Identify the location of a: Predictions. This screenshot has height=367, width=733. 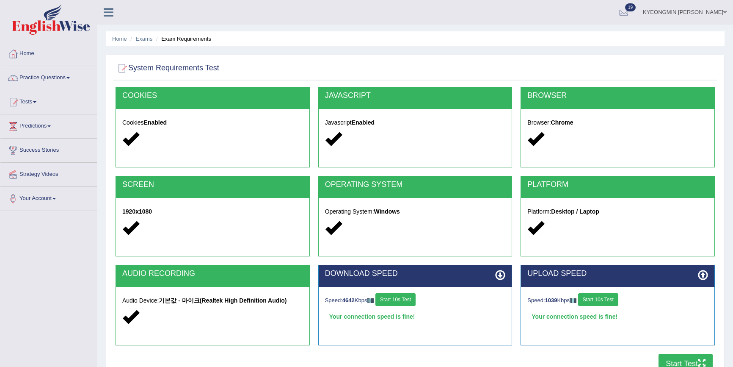
(49, 125).